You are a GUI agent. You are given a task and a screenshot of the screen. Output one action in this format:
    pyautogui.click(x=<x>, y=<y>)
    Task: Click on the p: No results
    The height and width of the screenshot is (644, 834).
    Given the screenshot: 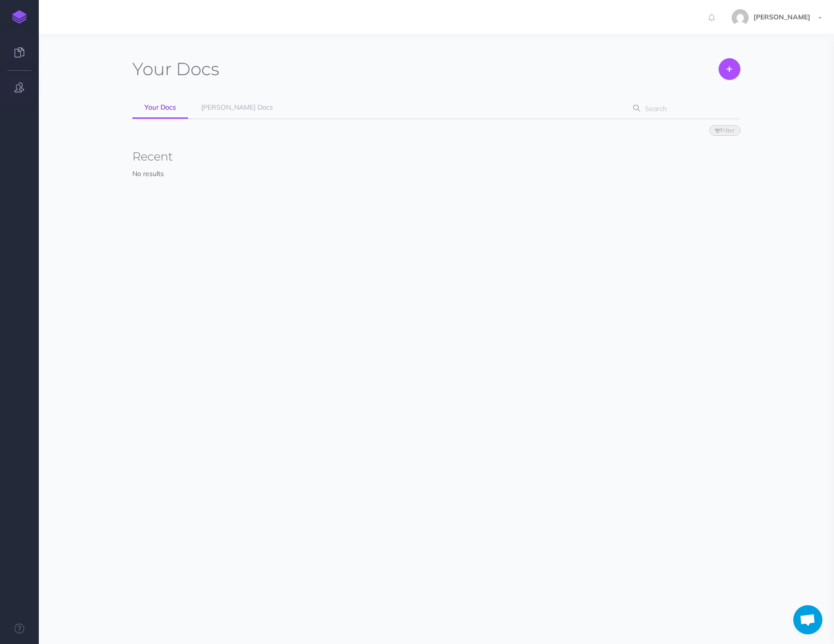 What is the action you would take?
    pyautogui.click(x=436, y=174)
    